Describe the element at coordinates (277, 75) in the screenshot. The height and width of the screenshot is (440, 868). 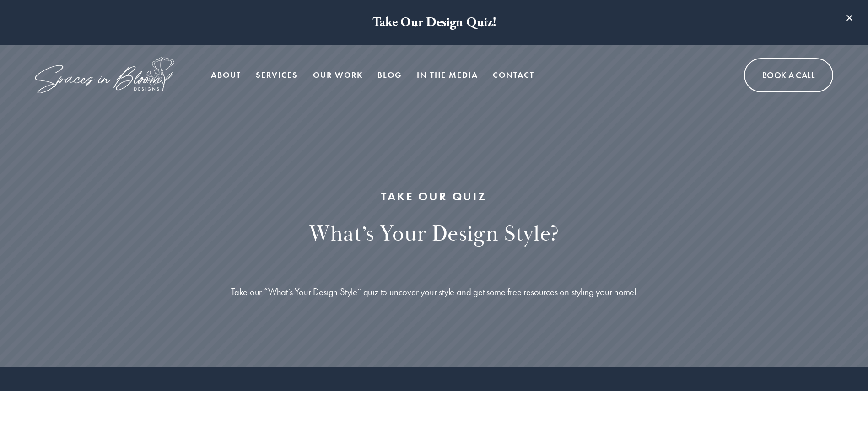
I see `span: Services` at that location.